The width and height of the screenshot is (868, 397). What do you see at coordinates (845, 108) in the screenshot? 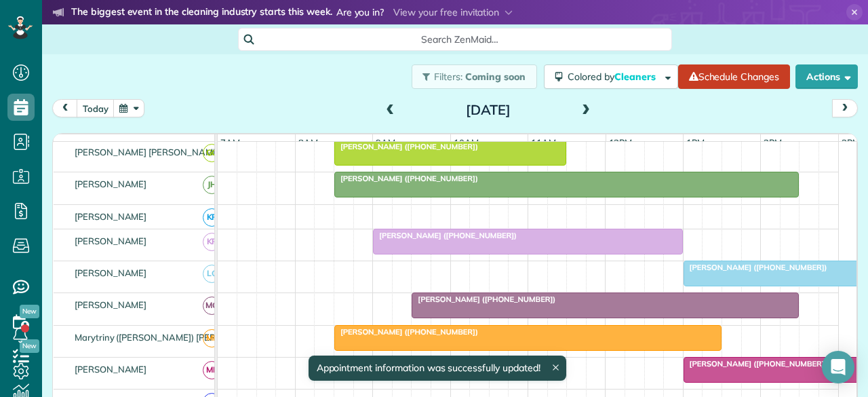
I see `button: next` at bounding box center [845, 108].